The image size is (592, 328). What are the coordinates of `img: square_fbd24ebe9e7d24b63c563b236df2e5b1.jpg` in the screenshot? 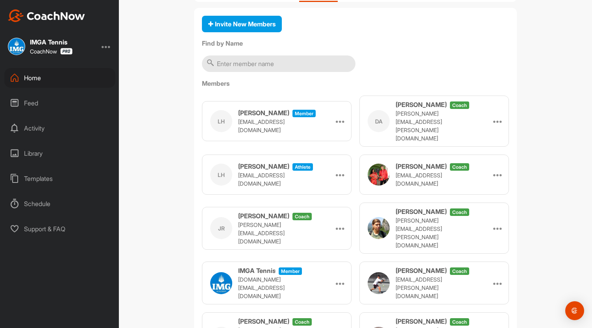 It's located at (17, 46).